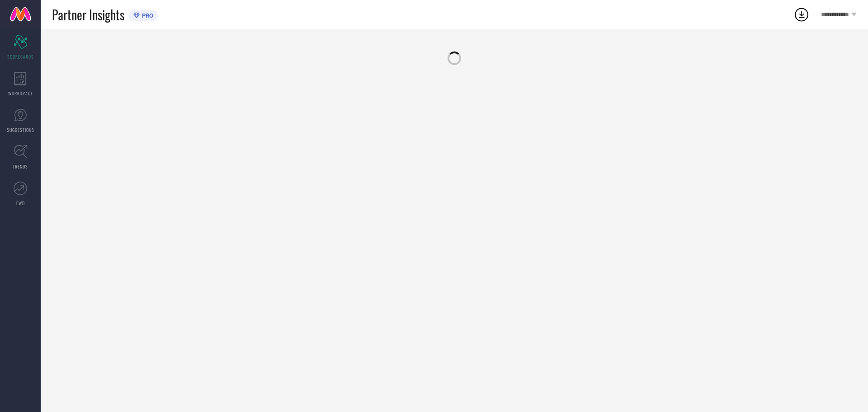  Describe the element at coordinates (147, 15) in the screenshot. I see `span: PRO` at that location.